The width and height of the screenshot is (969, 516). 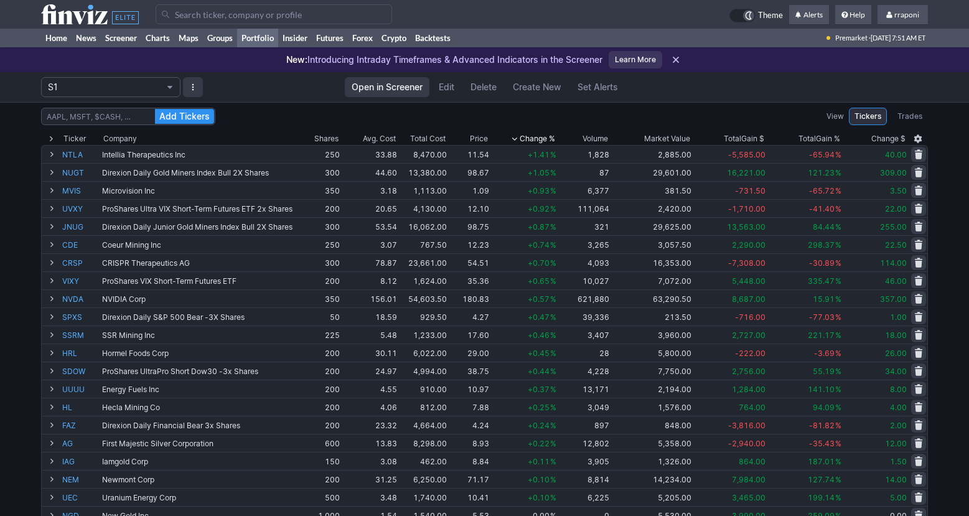 What do you see at coordinates (748, 244) in the screenshot?
I see `span: 2,290.00` at bounding box center [748, 244].